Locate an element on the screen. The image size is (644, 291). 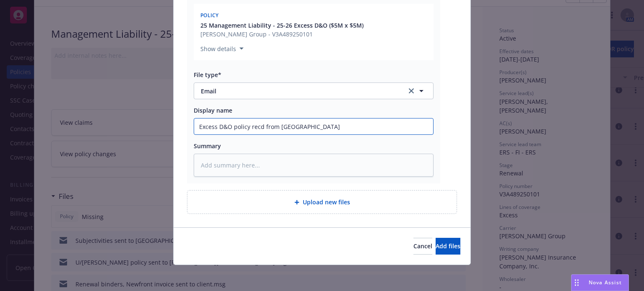
span: Cancel is located at coordinates (423, 246).